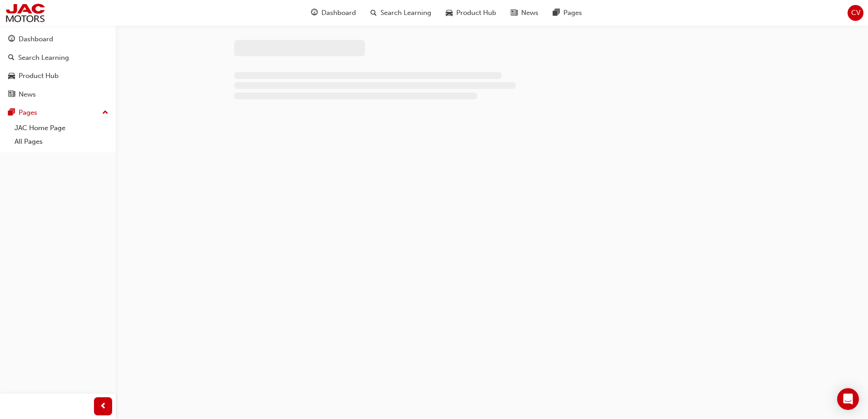 The height and width of the screenshot is (419, 868). What do you see at coordinates (61, 128) in the screenshot?
I see `a: JAC Home Page` at bounding box center [61, 128].